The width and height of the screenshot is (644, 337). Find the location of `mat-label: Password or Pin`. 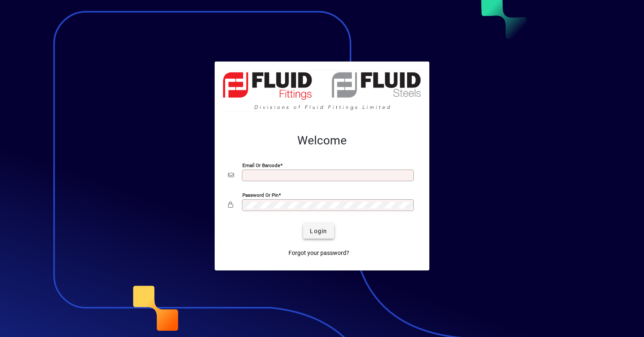

mat-label: Password or Pin is located at coordinates (260, 195).